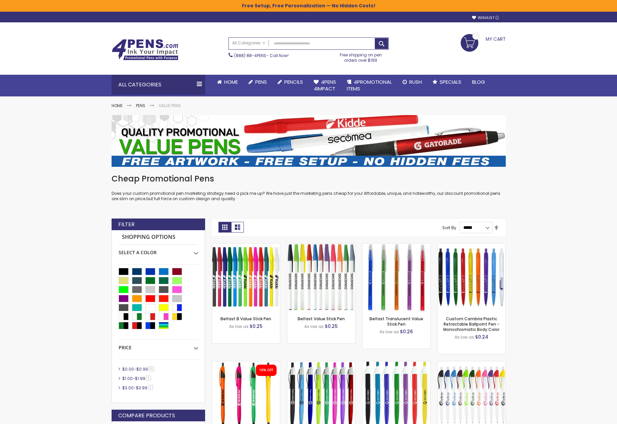  I want to click on a: 4Pens4impact, so click(325, 85).